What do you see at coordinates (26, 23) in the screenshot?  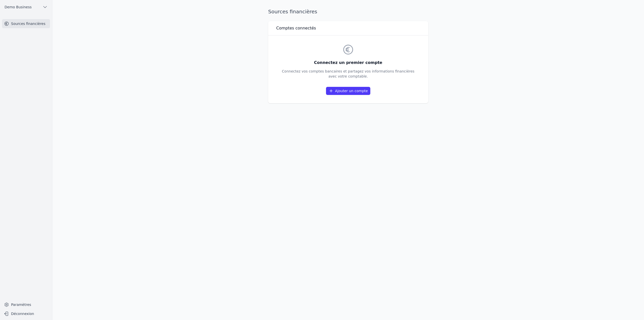 I see `a: Sources financières` at bounding box center [26, 23].